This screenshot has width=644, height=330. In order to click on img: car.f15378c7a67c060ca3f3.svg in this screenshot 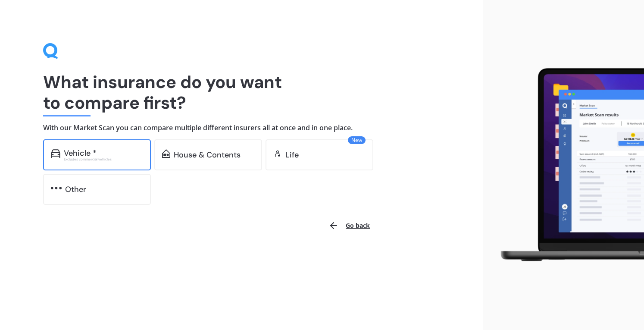, I will do `click(56, 153)`.